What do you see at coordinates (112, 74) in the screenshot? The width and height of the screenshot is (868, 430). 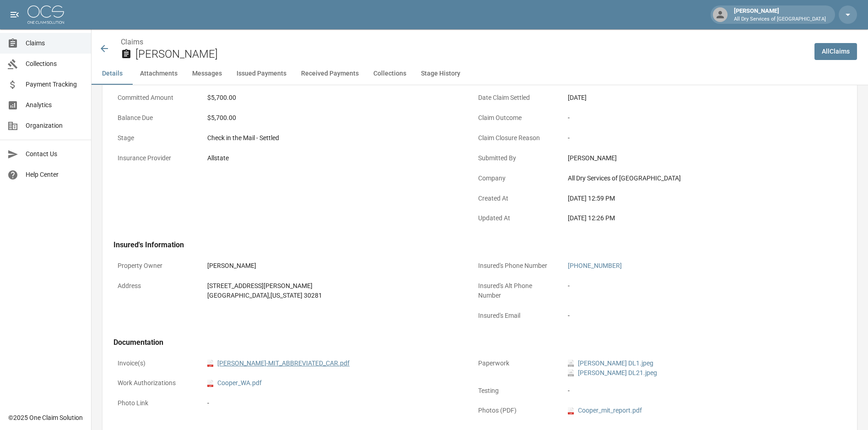 I see `button: Details` at bounding box center [112, 74].